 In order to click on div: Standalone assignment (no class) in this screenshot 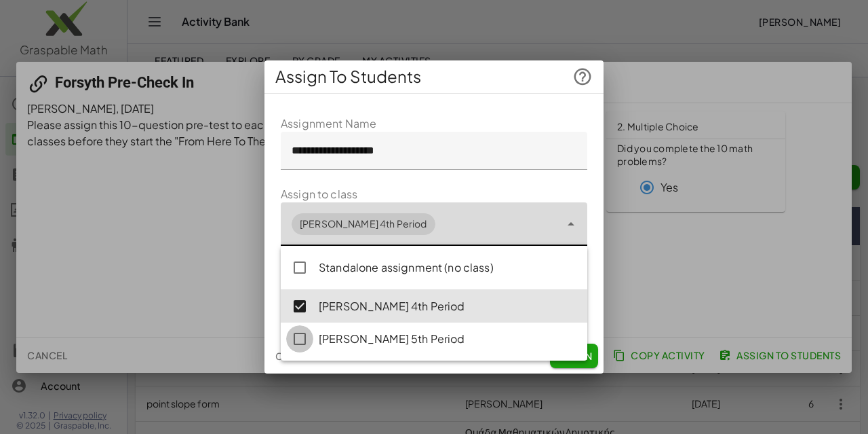, I will do `click(448, 267)`.